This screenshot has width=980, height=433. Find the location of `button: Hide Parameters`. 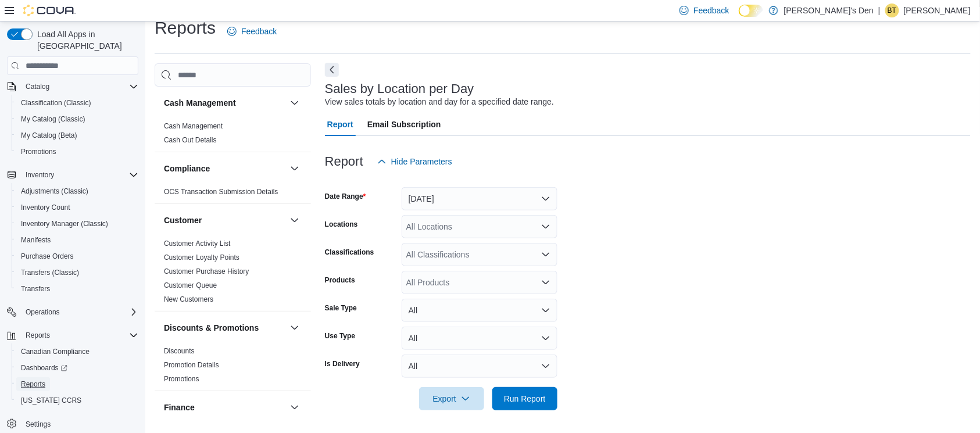

button: Hide Parameters is located at coordinates (415, 162).